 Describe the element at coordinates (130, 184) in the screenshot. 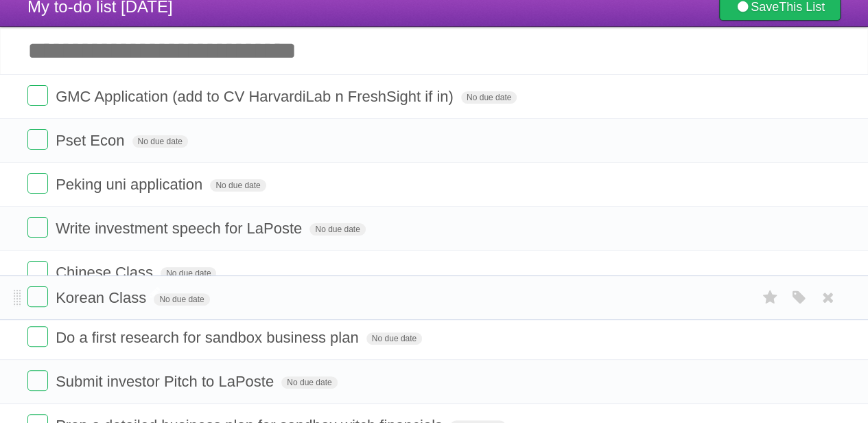

I see `span: Peking uni application` at that location.